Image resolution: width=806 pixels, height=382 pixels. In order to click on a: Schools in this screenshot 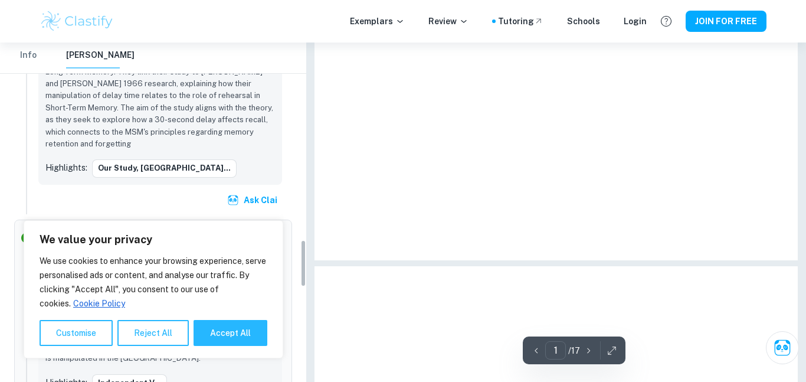, I will do `click(584, 21)`.